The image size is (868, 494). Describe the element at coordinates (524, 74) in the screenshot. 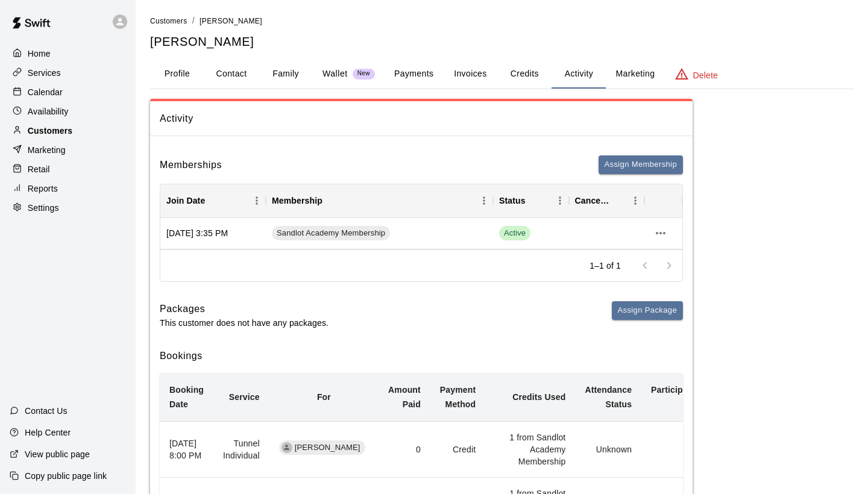

I see `button: Credits` at that location.